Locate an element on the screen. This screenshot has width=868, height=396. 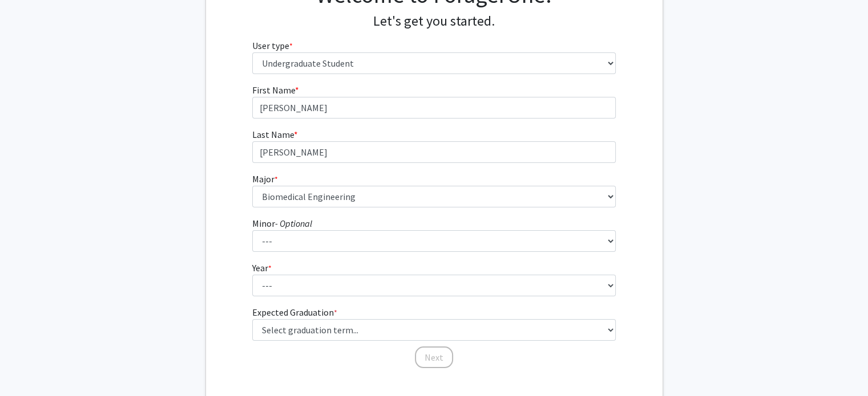
label: Expected Graduation is located at coordinates (294, 312).